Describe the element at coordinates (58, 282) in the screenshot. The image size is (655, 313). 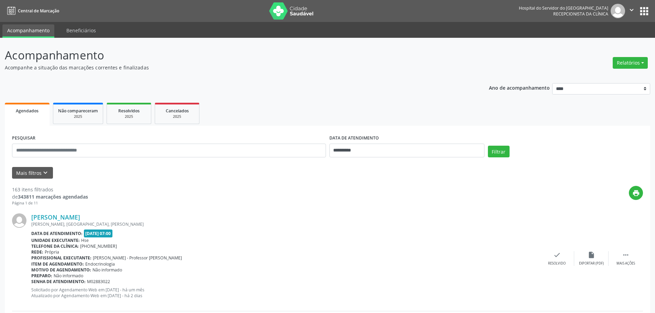
I see `b: Senha de atendimento:` at that location.